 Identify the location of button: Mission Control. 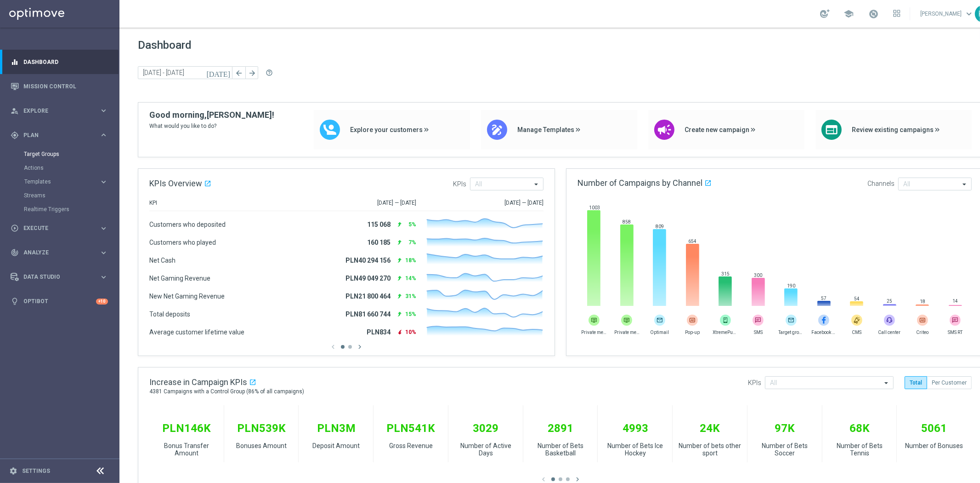
(59, 87).